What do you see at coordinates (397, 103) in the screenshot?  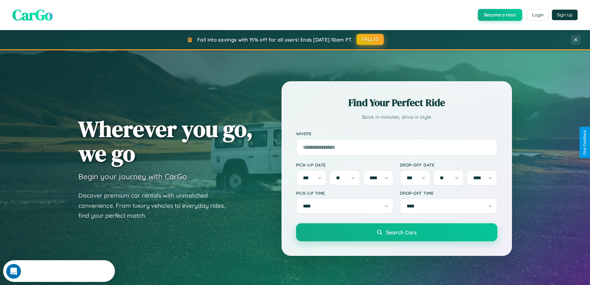 I see `h2: Find Your Perfect Ride` at bounding box center [397, 103].